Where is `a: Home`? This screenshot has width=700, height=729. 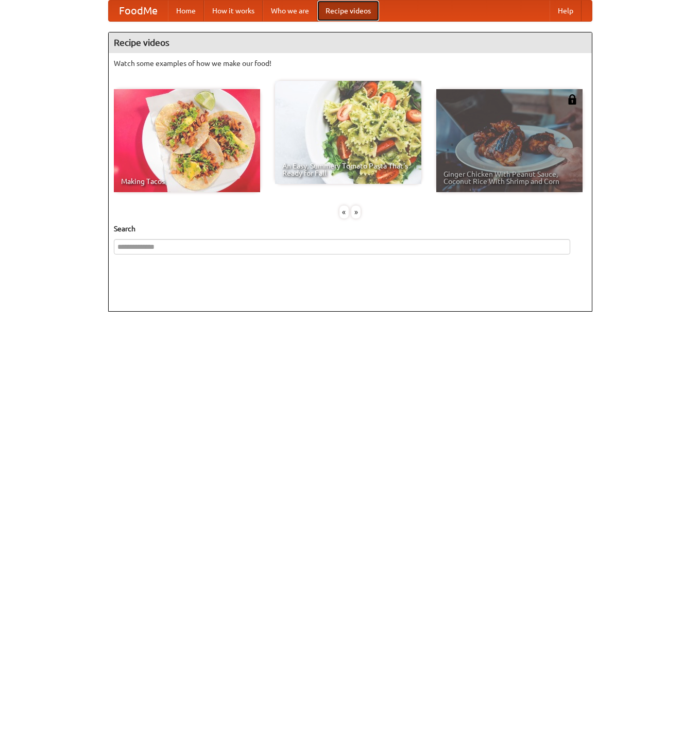 a: Home is located at coordinates (186, 11).